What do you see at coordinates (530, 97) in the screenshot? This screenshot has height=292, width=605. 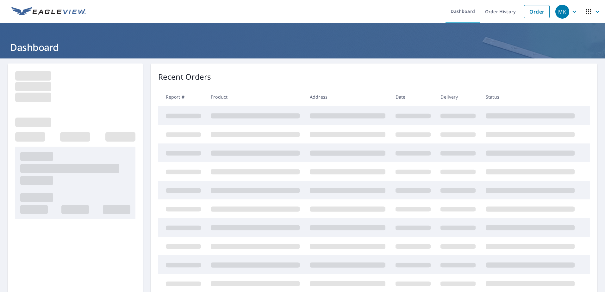 I see `th: Status` at bounding box center [530, 97].